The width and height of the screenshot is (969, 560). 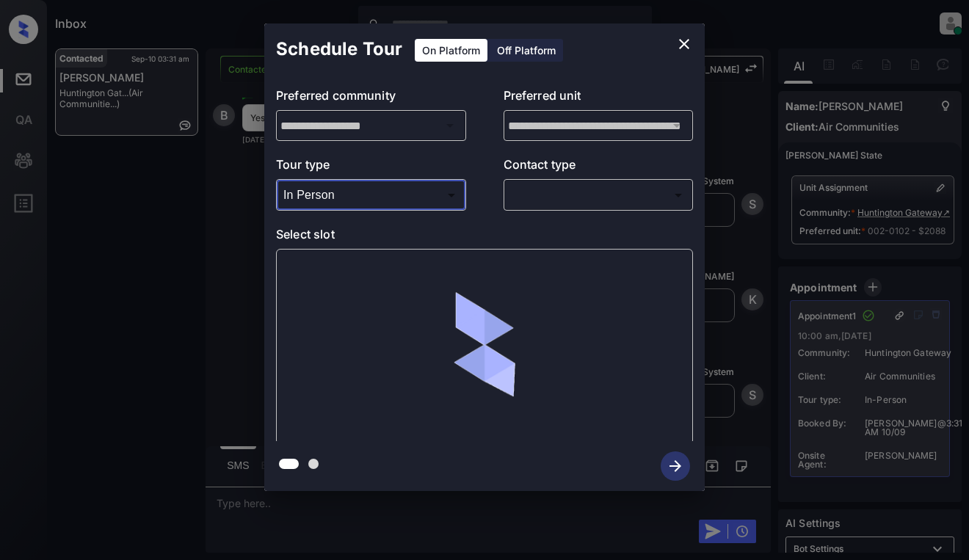 I want to click on p: Select slot, so click(x=484, y=237).